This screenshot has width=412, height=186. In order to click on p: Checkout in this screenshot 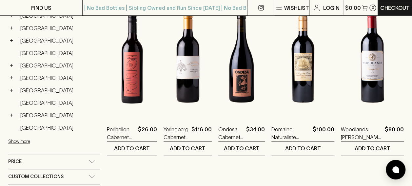, I will do `click(395, 8)`.